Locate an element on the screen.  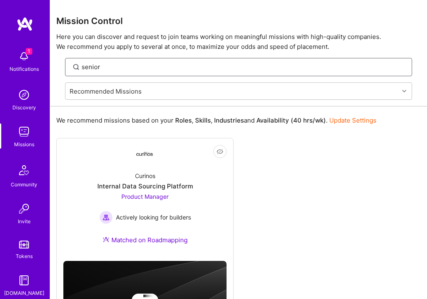
img: Community is located at coordinates (24, 170).